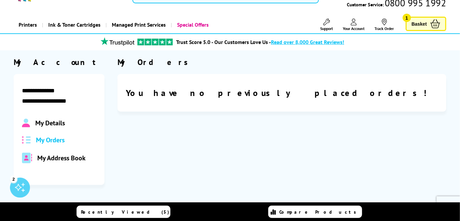 The height and width of the screenshot is (221, 460). I want to click on span: Your Account, so click(354, 28).